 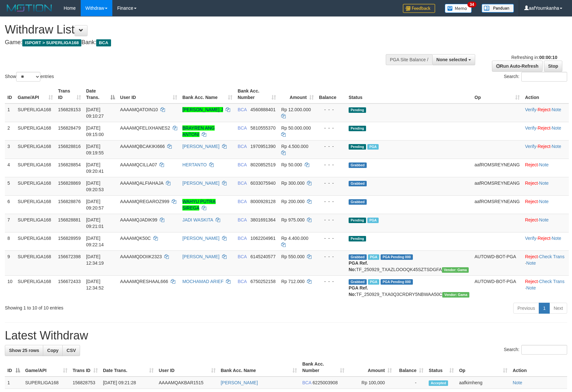 I want to click on td: aafkimheng, so click(x=483, y=383).